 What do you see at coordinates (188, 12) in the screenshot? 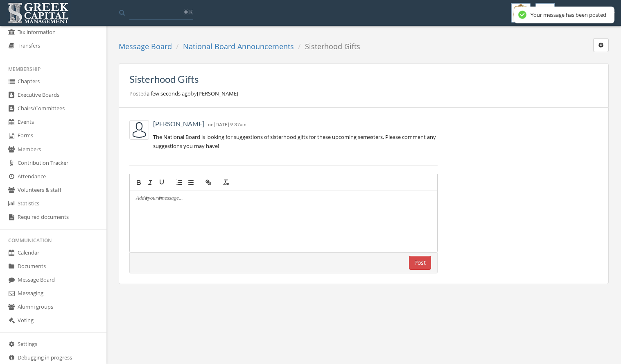
I see `span: ⌘K` at bounding box center [188, 12].